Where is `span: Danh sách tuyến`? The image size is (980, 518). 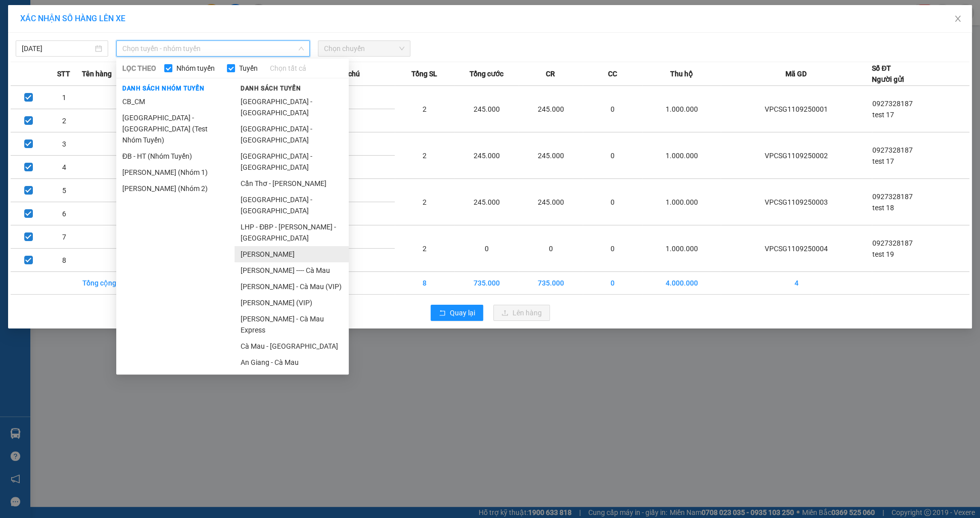
span: Danh sách tuyến is located at coordinates (271, 88).